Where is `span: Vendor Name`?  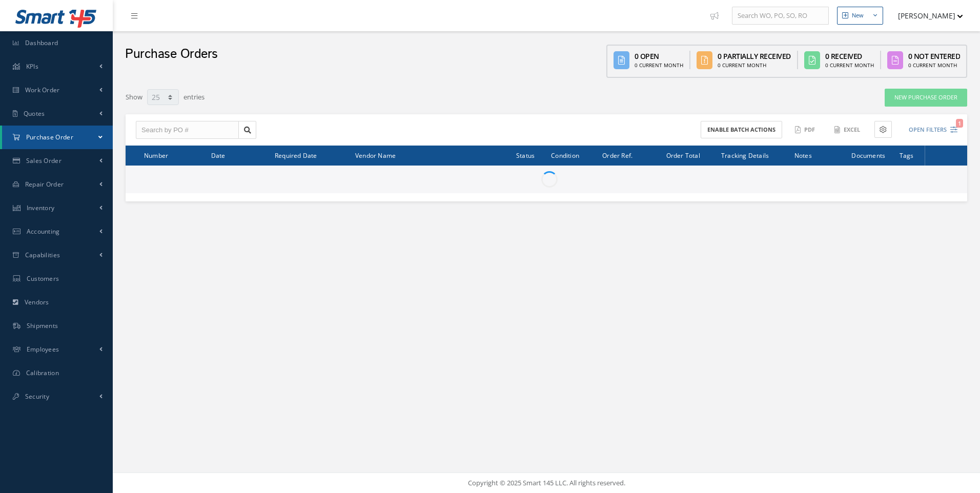
span: Vendor Name is located at coordinates (375, 154).